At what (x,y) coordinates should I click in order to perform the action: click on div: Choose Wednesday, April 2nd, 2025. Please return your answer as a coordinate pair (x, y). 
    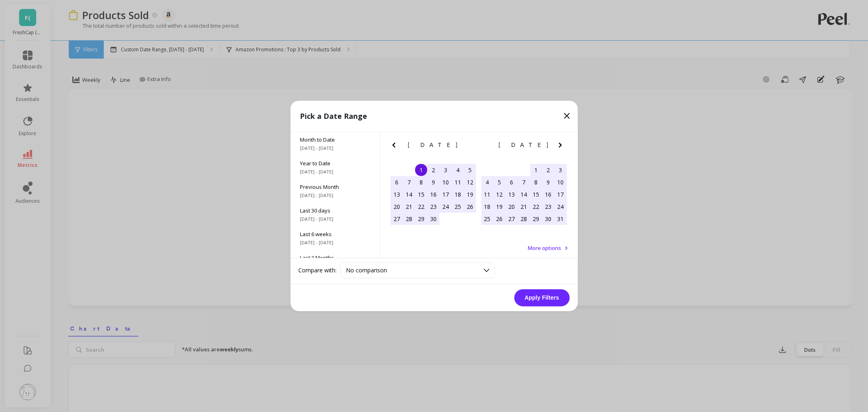
    Looking at the image, I should click on (434, 171).